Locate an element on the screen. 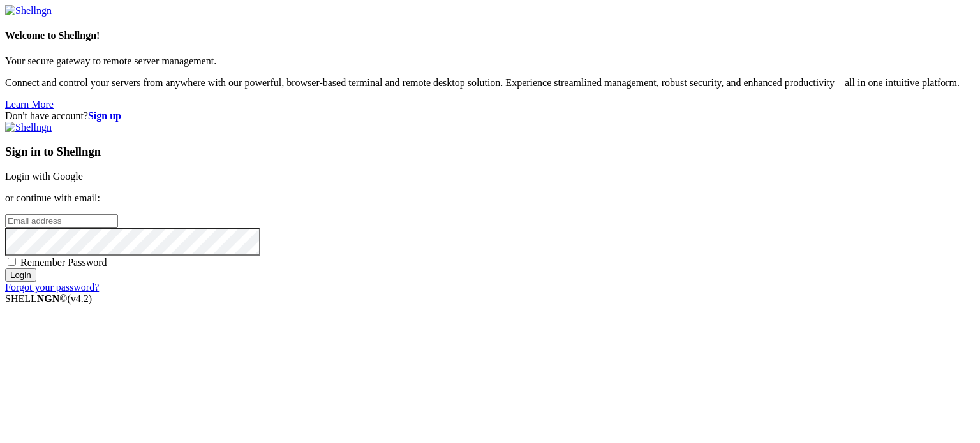 Image resolution: width=980 pixels, height=443 pixels. h3: Sign in to Shellngn is located at coordinates (490, 152).